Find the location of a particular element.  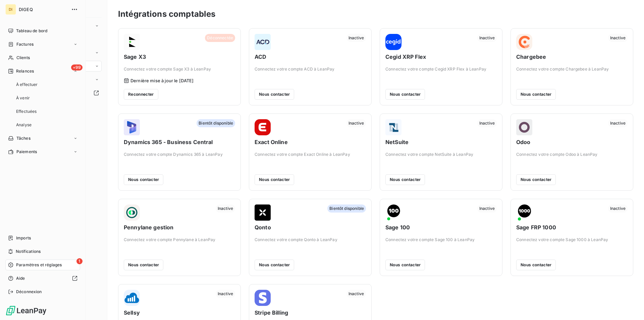

span: Connectez votre compte Cegid XRP Flex à LeanPay is located at coordinates (441, 69).